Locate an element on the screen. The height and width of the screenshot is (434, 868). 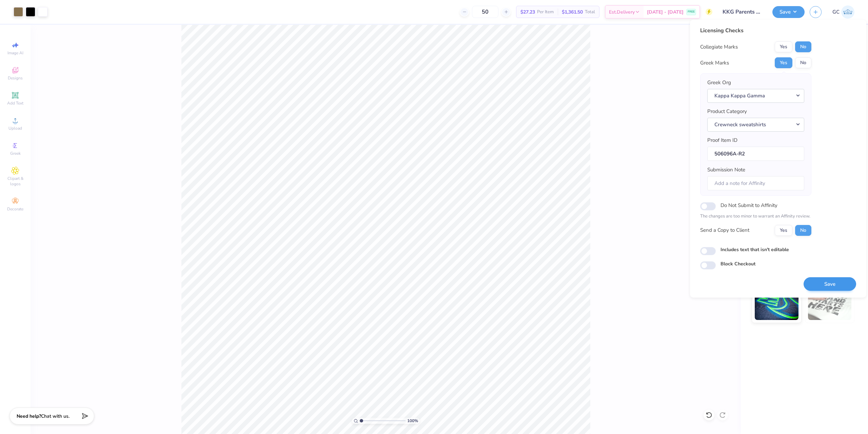
label: Proof Item ID is located at coordinates (722, 140).